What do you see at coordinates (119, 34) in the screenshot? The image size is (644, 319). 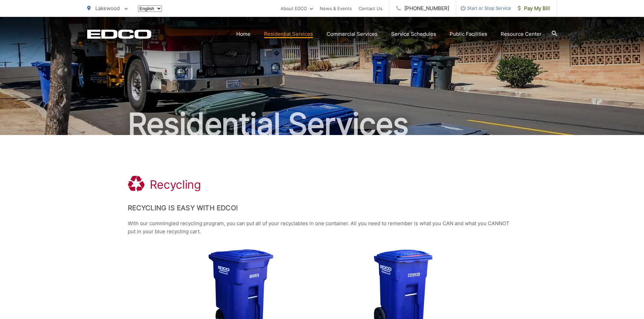 I see `a: EDCD logo. Return to the homepage.` at bounding box center [119, 34].